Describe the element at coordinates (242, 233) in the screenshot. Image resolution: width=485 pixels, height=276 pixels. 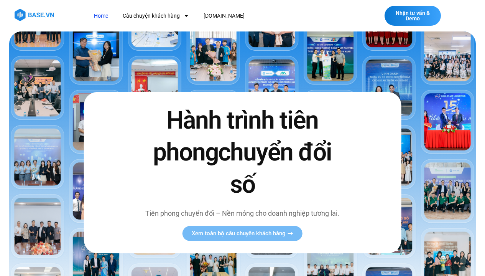
I see `a: Xem toàn bộ câu chuyện khách hàng` at that location.